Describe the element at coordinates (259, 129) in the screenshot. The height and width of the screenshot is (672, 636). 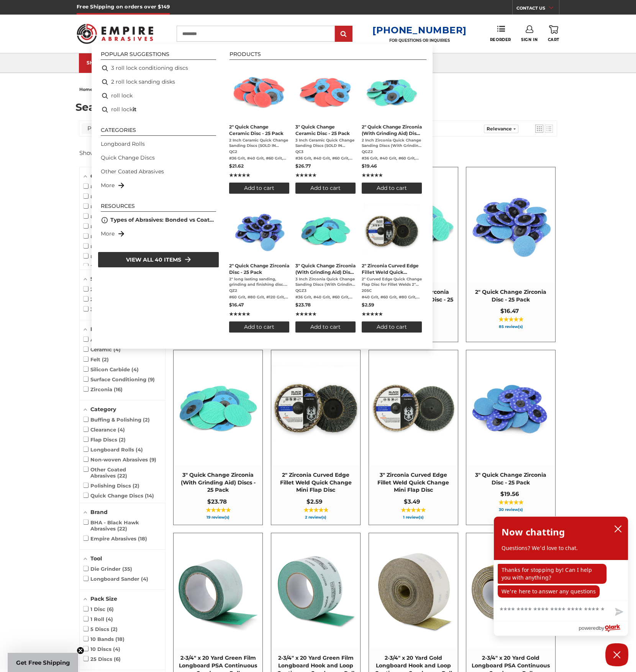
I see `li: 2" Quick Change Ceramic Disc - 25 Pack` at that location.